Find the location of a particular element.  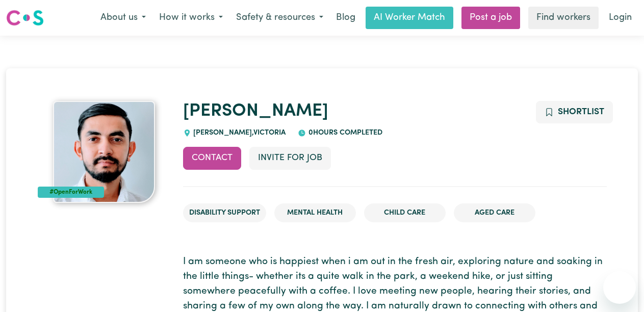

a: Post a job is located at coordinates (490, 18).